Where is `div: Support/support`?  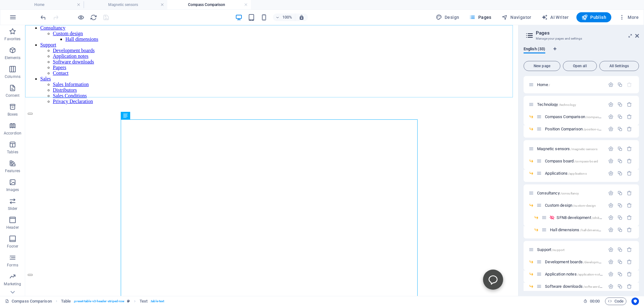
div: Support/support is located at coordinates (570, 249).